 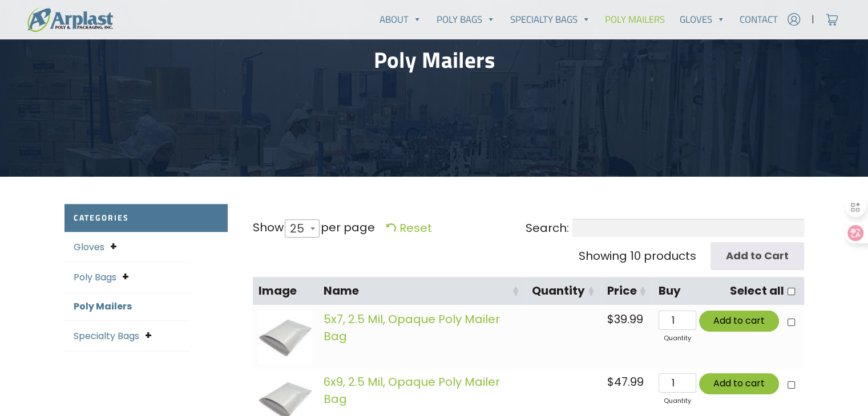 What do you see at coordinates (411, 391) in the screenshot?
I see `a: 6x9, 2.5 Mil, Opaque Poly Mailer Bag` at bounding box center [411, 391].